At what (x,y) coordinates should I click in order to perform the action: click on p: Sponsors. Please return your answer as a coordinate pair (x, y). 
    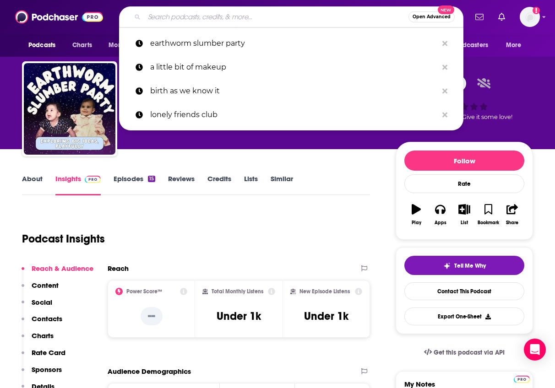
    Looking at the image, I should click on (47, 370).